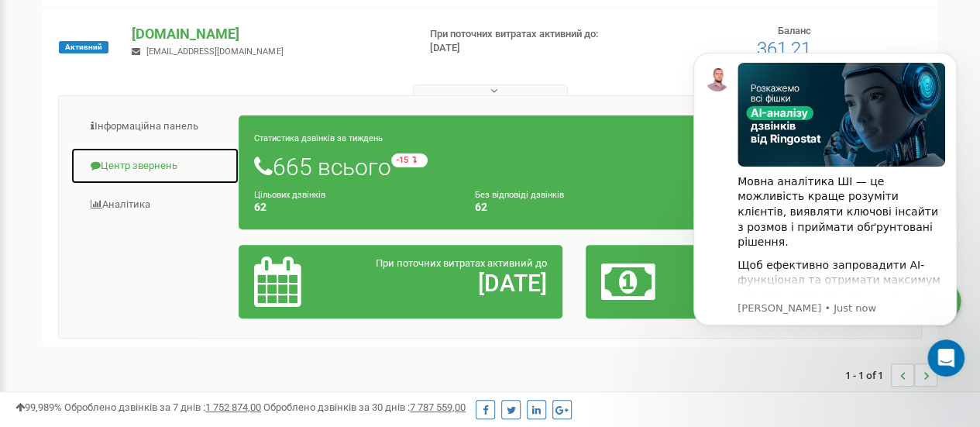 The width and height of the screenshot is (980, 427). What do you see at coordinates (155, 166) in the screenshot?
I see `a: Центр звернень` at bounding box center [155, 166].